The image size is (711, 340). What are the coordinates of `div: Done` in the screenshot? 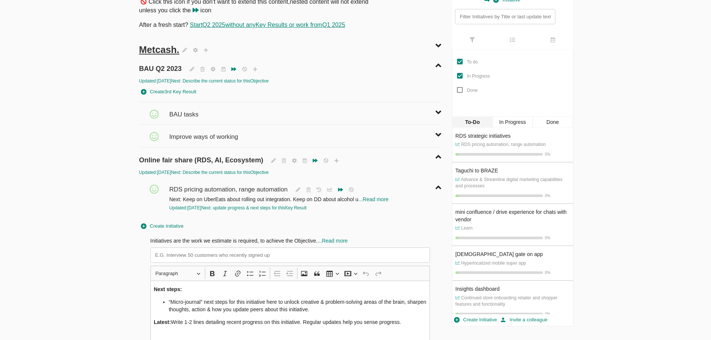 It's located at (553, 122).